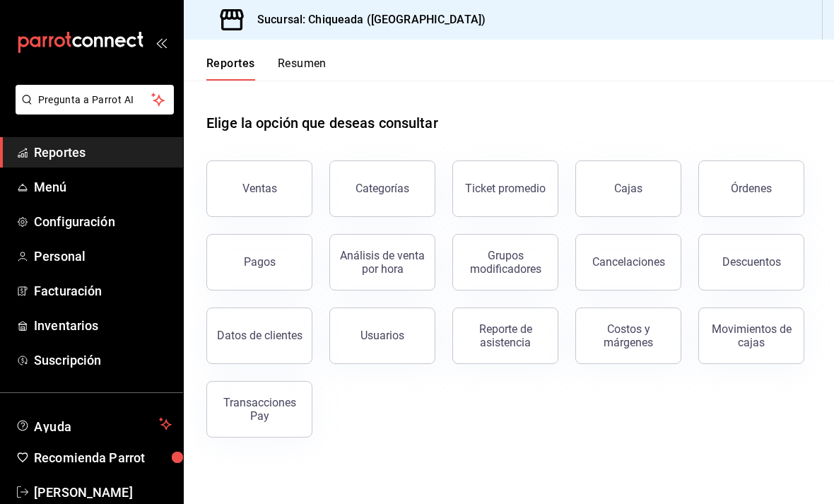 The height and width of the screenshot is (504, 834). What do you see at coordinates (103, 221) in the screenshot?
I see `span: Configuración` at bounding box center [103, 221].